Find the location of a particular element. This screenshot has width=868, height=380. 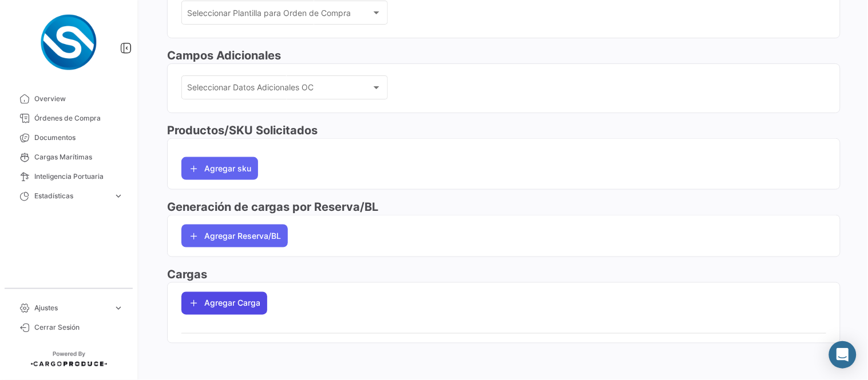

a: Cargas Marítimas is located at coordinates (69, 157).